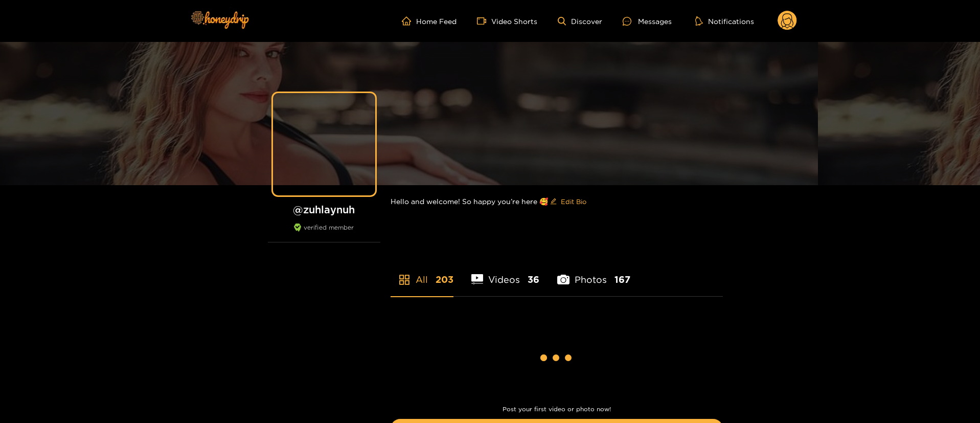 This screenshot has height=423, width=980. Describe the element at coordinates (429, 21) in the screenshot. I see `a: Home Feed` at that location.